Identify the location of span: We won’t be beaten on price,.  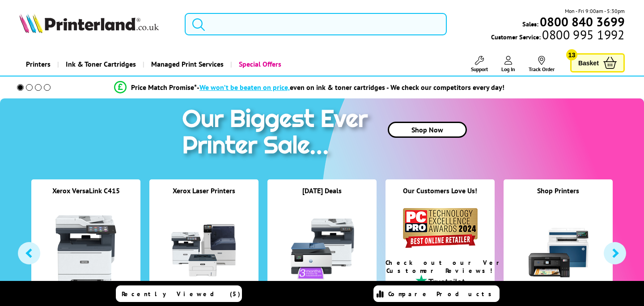
(244, 87).